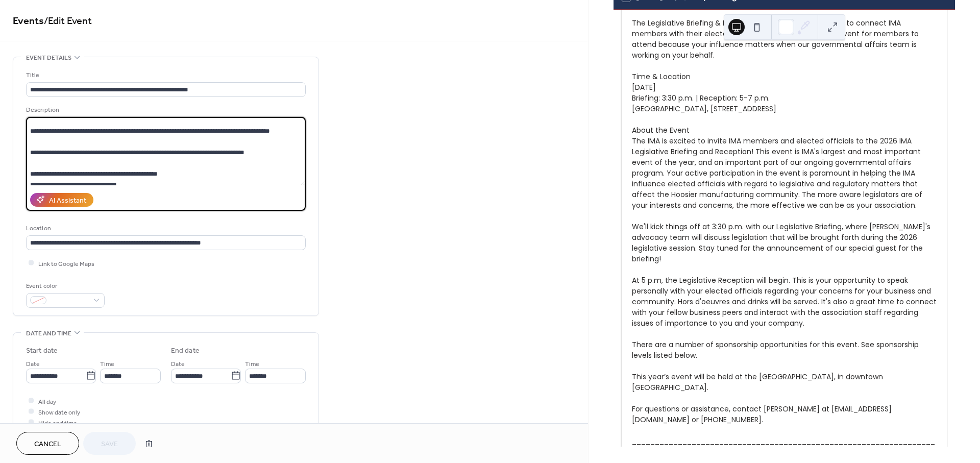  I want to click on span: / Edit Event, so click(68, 21).